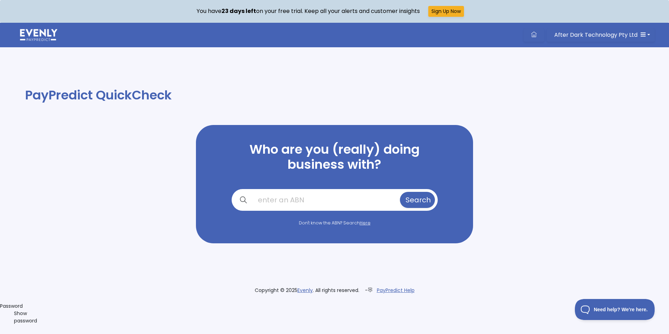  What do you see at coordinates (396, 290) in the screenshot?
I see `a: PayPredict Help` at bounding box center [396, 290].